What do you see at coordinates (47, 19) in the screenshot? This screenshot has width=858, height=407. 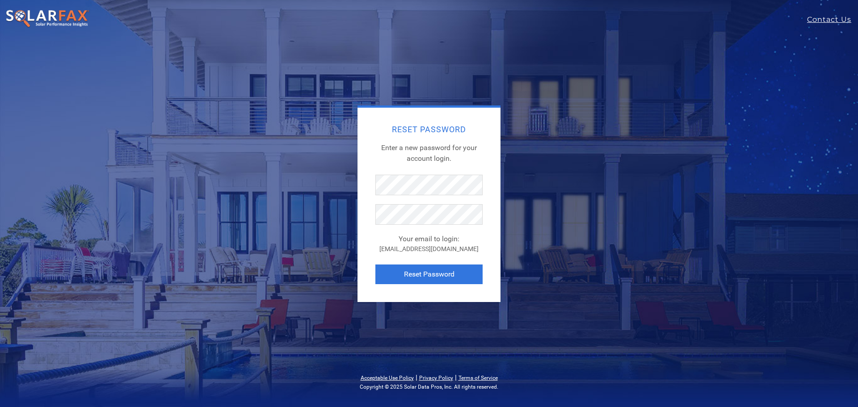 I see `img: SolarFax` at bounding box center [47, 19].